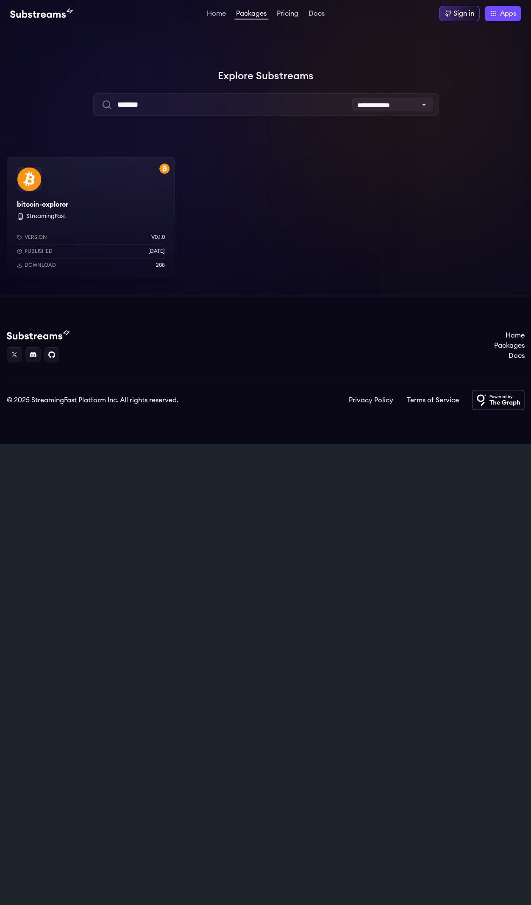 The height and width of the screenshot is (905, 531). What do you see at coordinates (507, 14) in the screenshot?
I see `span: Apps` at bounding box center [507, 14].